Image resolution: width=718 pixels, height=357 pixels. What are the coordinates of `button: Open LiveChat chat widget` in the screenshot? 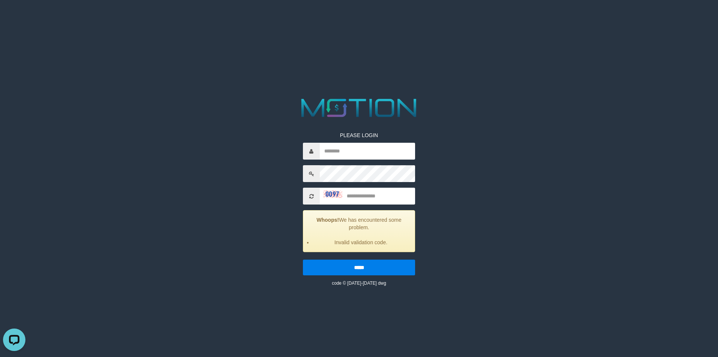 It's located at (14, 14).